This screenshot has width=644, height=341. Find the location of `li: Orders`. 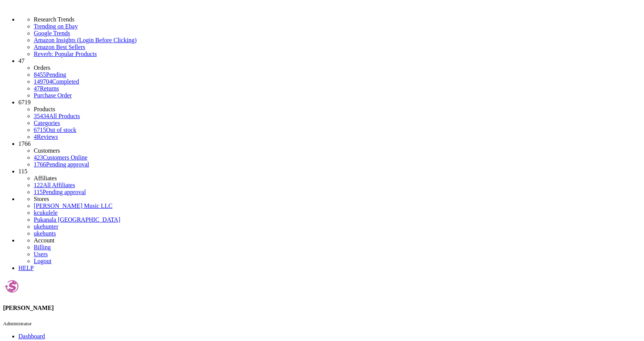

li: Orders is located at coordinates (337, 68).